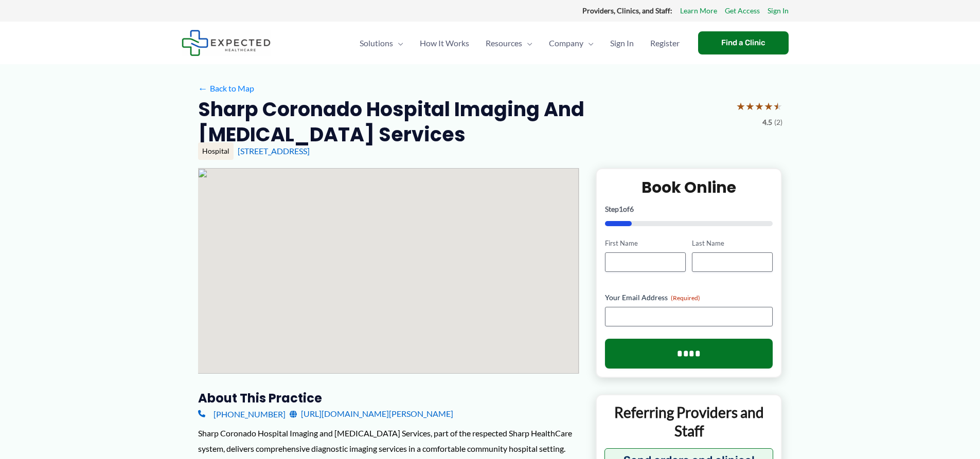 The width and height of the screenshot is (980, 459). Describe the element at coordinates (689, 297) in the screenshot. I see `label: Your Email Address` at that location.